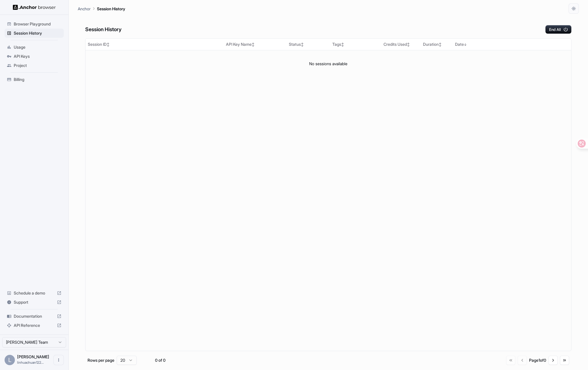  Describe the element at coordinates (10, 360) in the screenshot. I see `div: L` at that location.